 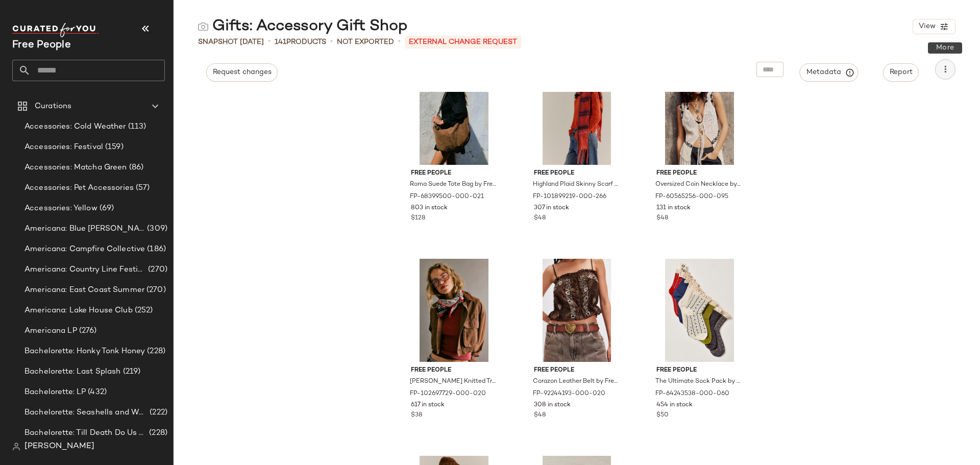 What do you see at coordinates (51, 331) in the screenshot?
I see `span: Americana LP` at bounding box center [51, 331].